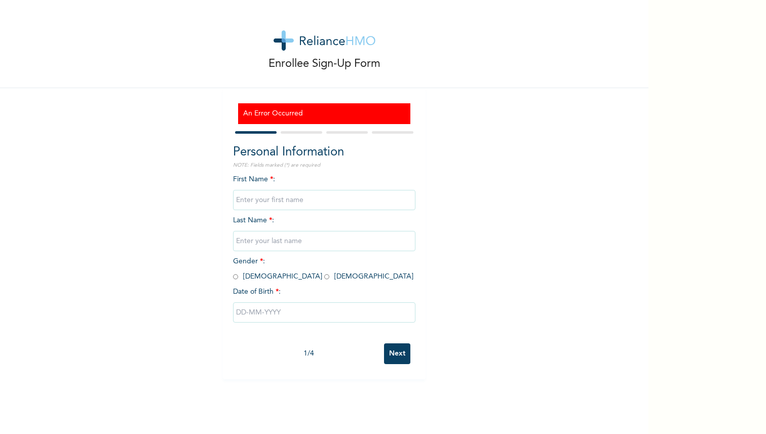 Image resolution: width=766 pixels, height=434 pixels. What do you see at coordinates (397, 354) in the screenshot?
I see `input: Next` at bounding box center [397, 354].